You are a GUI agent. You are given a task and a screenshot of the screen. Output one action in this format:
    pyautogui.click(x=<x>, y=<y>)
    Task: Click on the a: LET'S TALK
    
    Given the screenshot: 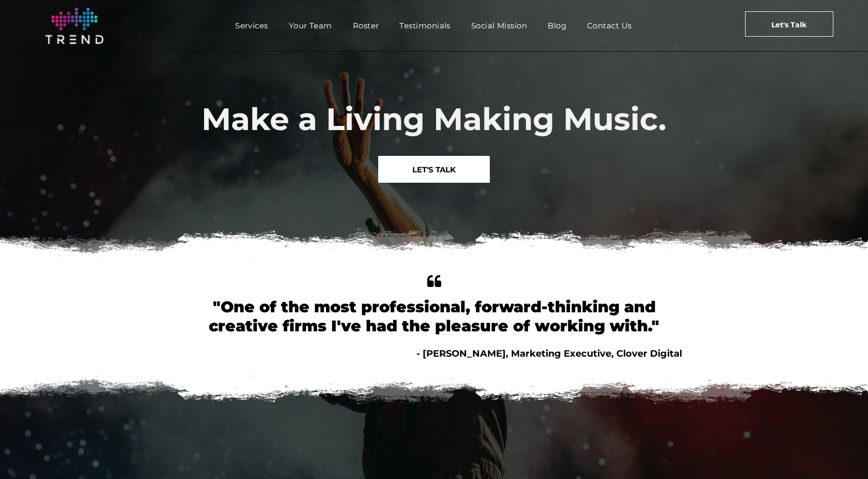 What is the action you would take?
    pyautogui.click(x=434, y=169)
    